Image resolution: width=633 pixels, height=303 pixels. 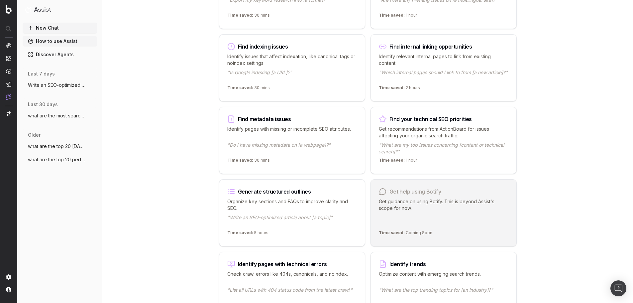 What do you see at coordinates (443, 76) in the screenshot?
I see `p: "Which internal pages should I link to from [a new article]?"` at bounding box center [443, 76].